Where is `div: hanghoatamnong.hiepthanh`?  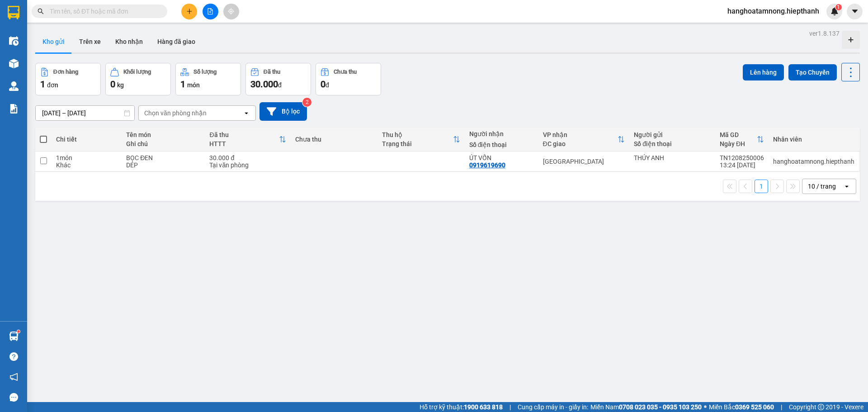
div: hanghoatamnong.hiepthanh is located at coordinates (814, 161).